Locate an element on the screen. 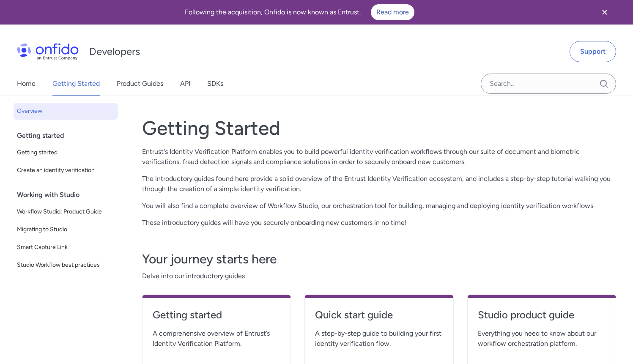 The width and height of the screenshot is (633, 364). span: Studio Workflow best practices is located at coordinates (66, 265).